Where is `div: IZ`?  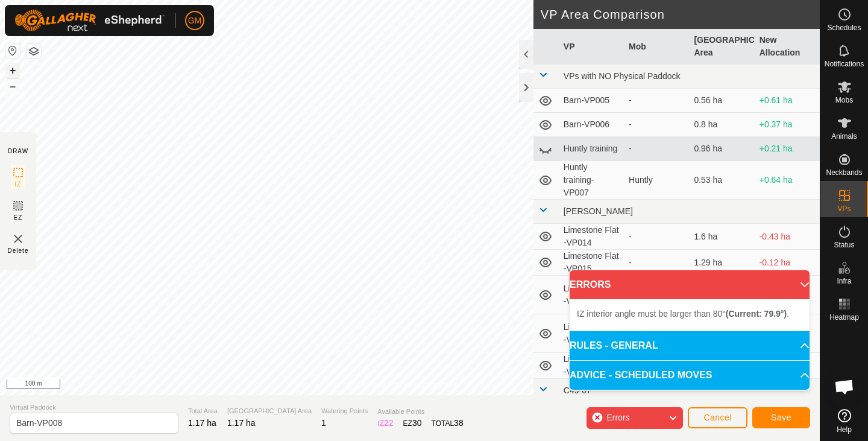
div: IZ is located at coordinates (385, 423).